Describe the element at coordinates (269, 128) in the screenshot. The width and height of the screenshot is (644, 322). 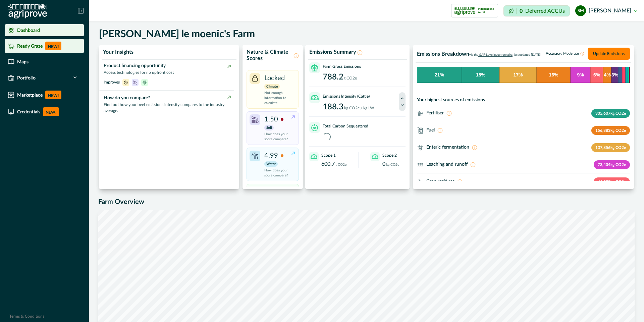
I see `p: Soil` at that location.